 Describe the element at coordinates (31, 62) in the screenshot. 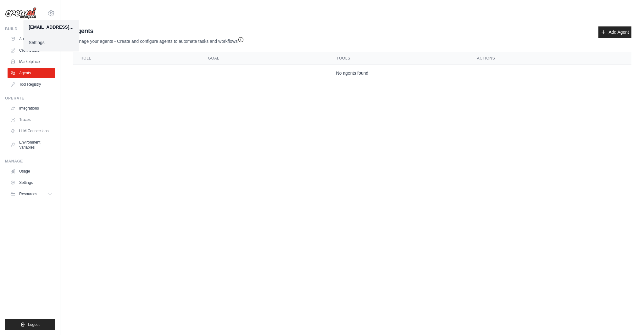

I see `a: Marketplace` at that location.